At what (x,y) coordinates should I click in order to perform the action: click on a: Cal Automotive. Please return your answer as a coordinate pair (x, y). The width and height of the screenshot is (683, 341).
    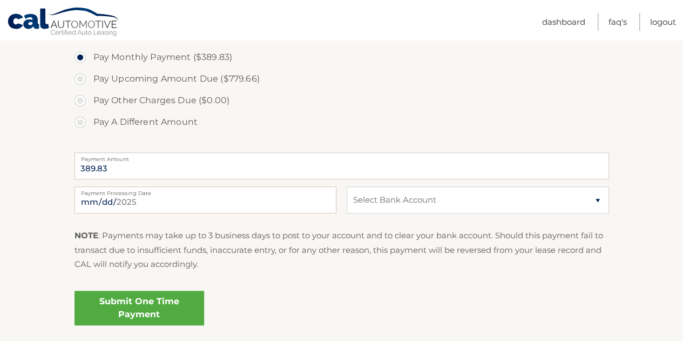
    Looking at the image, I should click on (64, 23).